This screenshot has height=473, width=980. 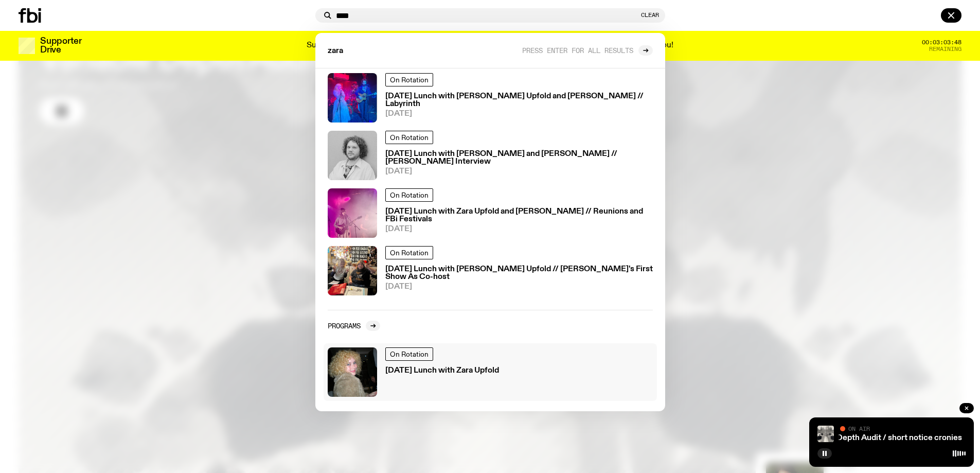 I want to click on img: A black and white Rorschach, so click(x=826, y=434).